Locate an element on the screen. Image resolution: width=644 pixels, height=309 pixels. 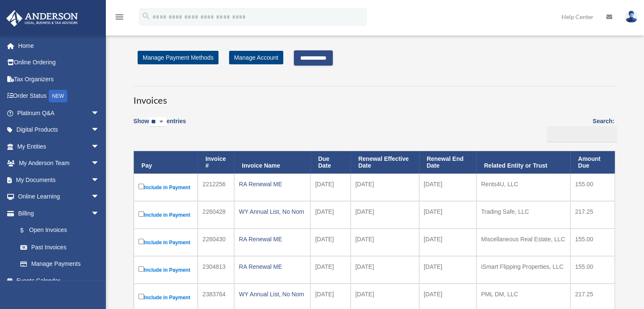
a: Past Invoices is located at coordinates (60, 247).